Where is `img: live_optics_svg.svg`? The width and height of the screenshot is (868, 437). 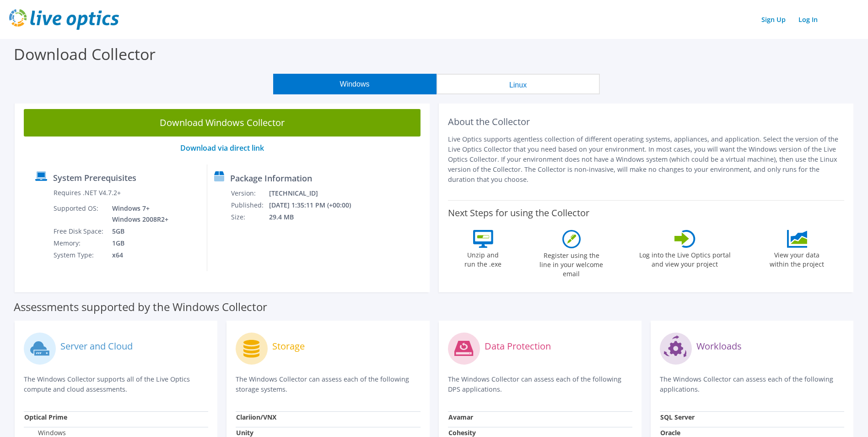
img: live_optics_svg.svg is located at coordinates (64, 19).